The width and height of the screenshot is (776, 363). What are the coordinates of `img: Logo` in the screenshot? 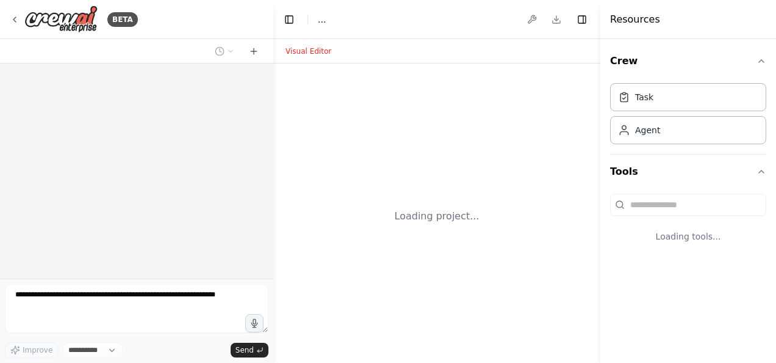 It's located at (61, 19).